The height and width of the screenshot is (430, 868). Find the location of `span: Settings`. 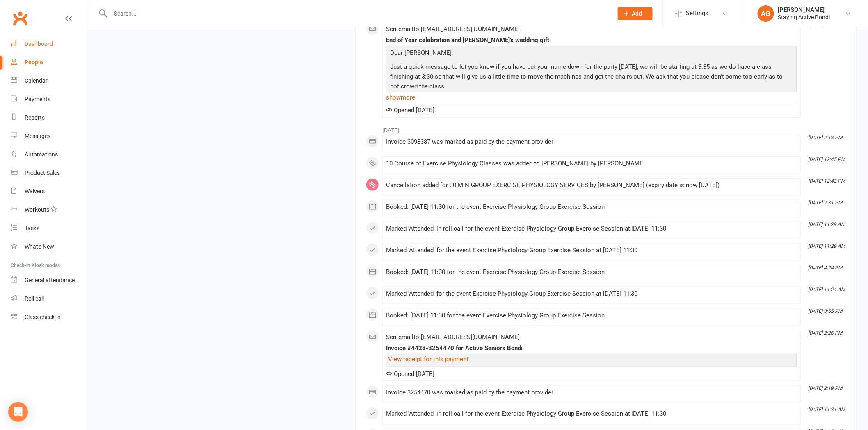

span: Settings is located at coordinates (697, 13).